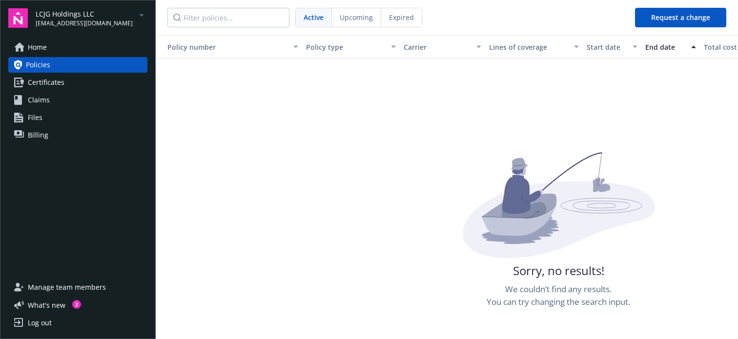  Describe the element at coordinates (78, 82) in the screenshot. I see `a: Certificates` at that location.